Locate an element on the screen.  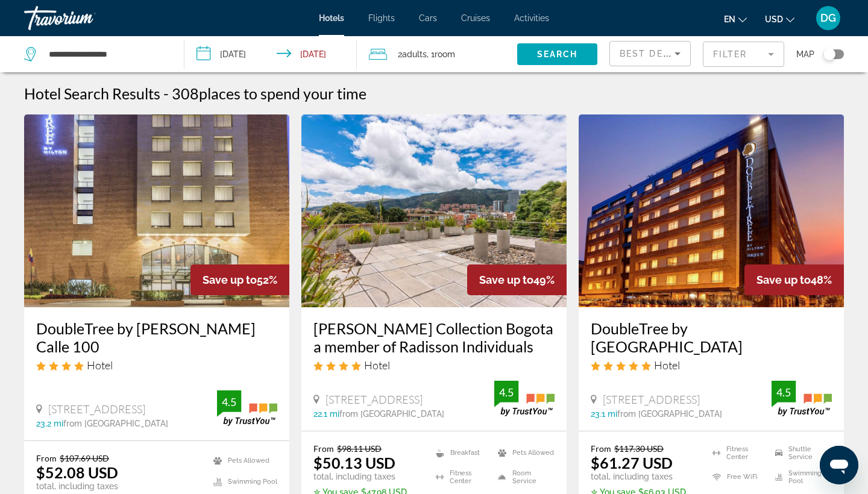
span: Flights is located at coordinates (381, 18).